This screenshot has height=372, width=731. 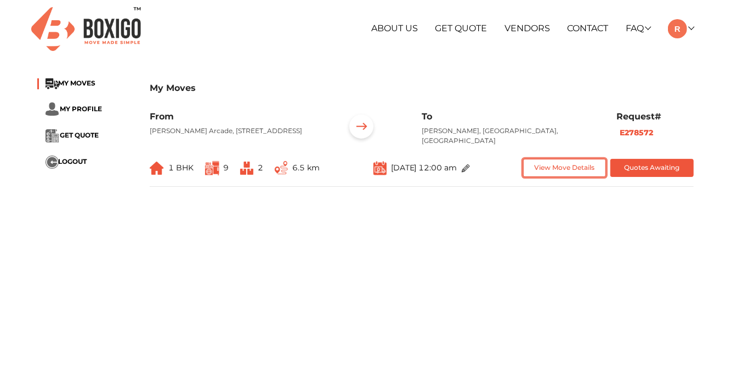 What do you see at coordinates (77, 83) in the screenshot?
I see `span: MY MOVES` at bounding box center [77, 83].